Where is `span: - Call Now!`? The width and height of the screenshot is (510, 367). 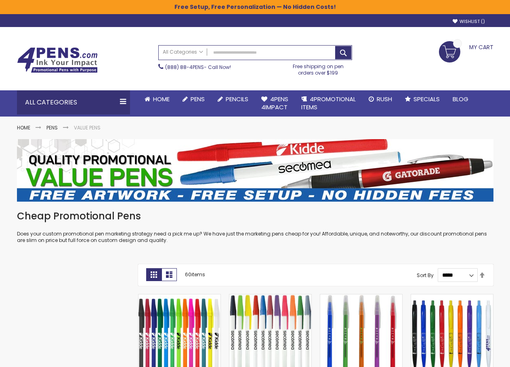 span: - Call Now! is located at coordinates (198, 67).